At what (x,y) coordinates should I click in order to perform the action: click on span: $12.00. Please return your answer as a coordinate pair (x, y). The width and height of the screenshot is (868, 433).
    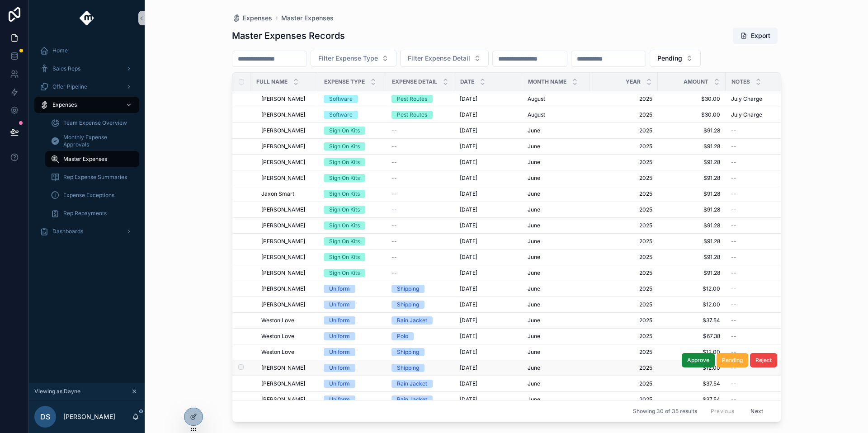
    Looking at the image, I should click on (692, 305).